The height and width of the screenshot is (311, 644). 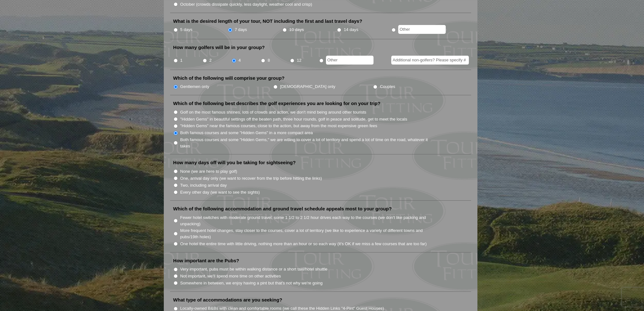 I want to click on label: Somewhere in between, we enjoy having a pint but that's not why we're going, so click(x=252, y=283).